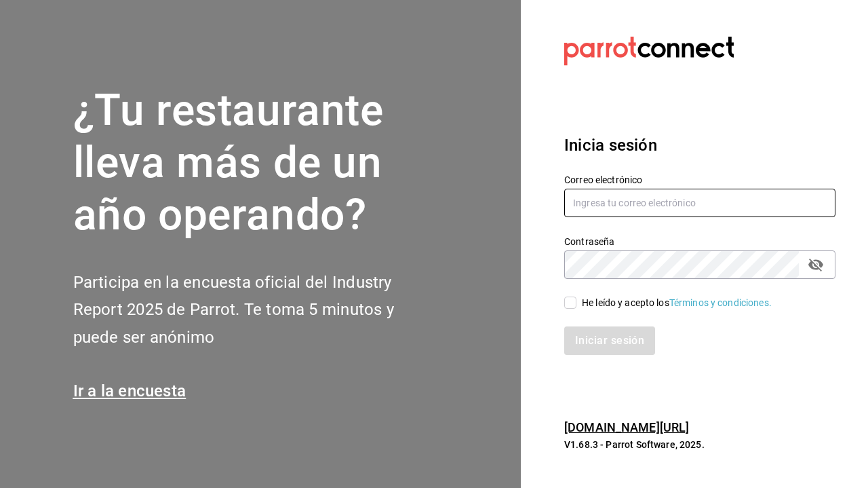 The width and height of the screenshot is (868, 488). Describe the element at coordinates (700, 203) in the screenshot. I see `input: Ingresa tu correo electrónico` at that location.